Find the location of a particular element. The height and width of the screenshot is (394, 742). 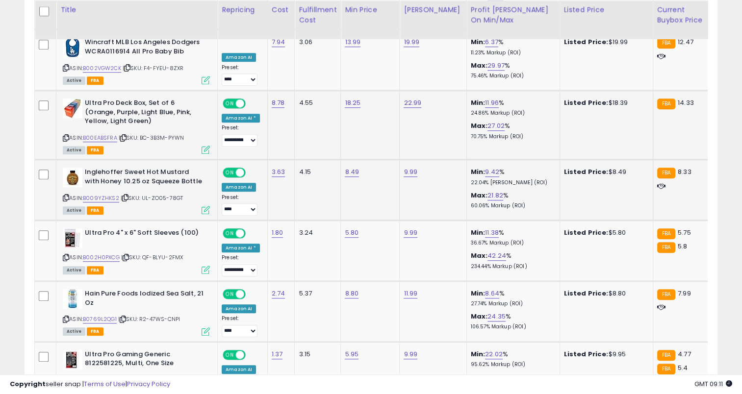

div: 5.37 is located at coordinates (316, 294).